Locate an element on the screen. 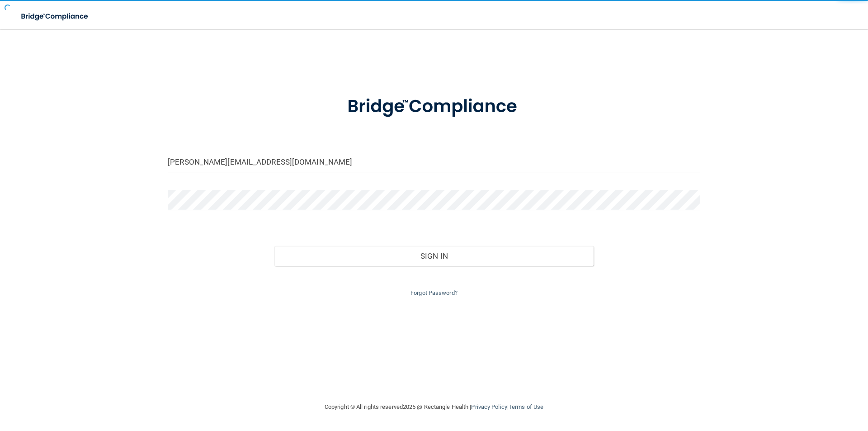 Image resolution: width=868 pixels, height=431 pixels. input: Email is located at coordinates (434, 162).